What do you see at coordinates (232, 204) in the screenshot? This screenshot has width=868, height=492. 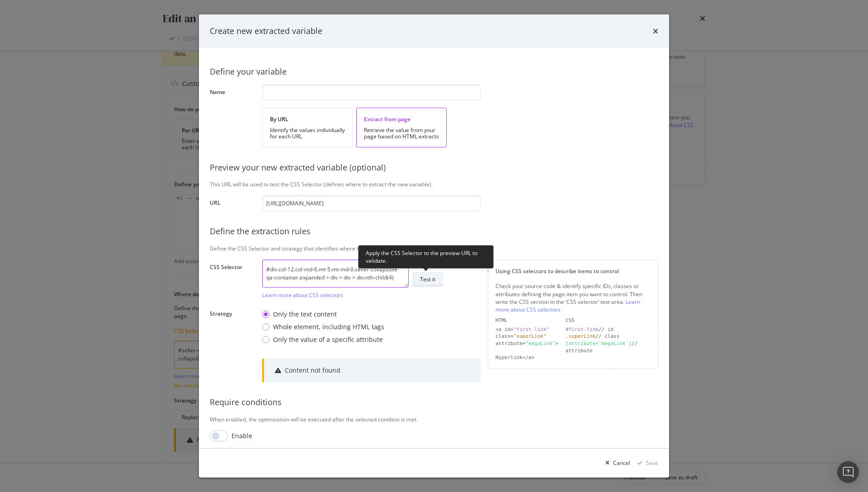 I see `label: URL` at bounding box center [232, 204].